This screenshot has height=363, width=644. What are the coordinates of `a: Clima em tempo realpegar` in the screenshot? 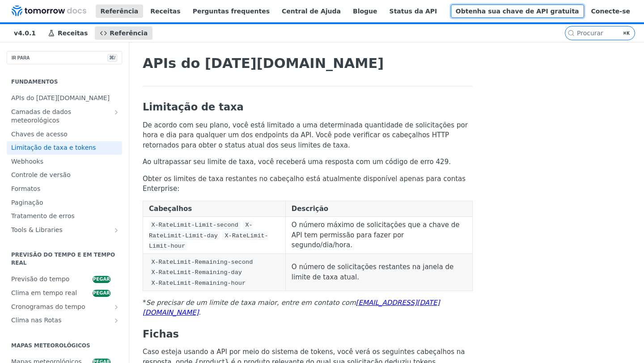 It's located at (65, 294).